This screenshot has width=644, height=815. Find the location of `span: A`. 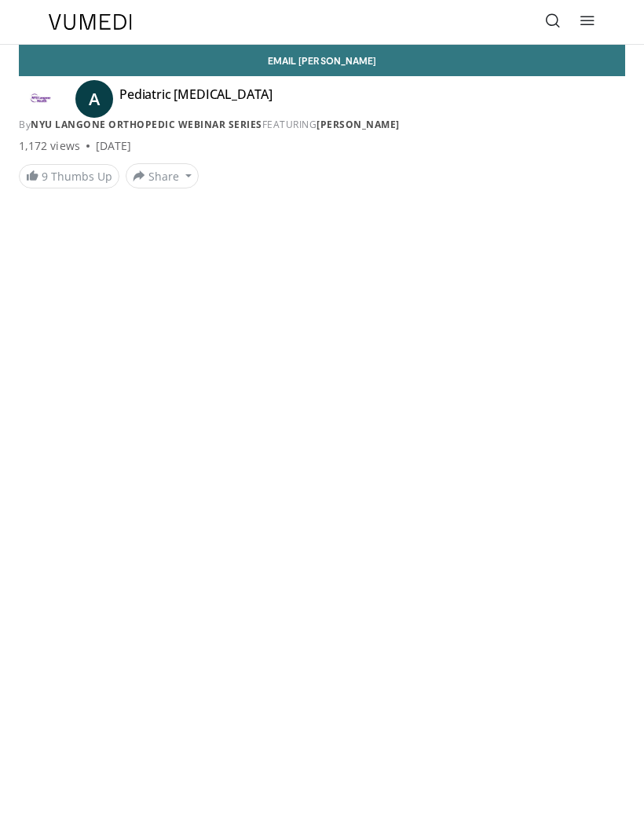

span: A is located at coordinates (95, 99).